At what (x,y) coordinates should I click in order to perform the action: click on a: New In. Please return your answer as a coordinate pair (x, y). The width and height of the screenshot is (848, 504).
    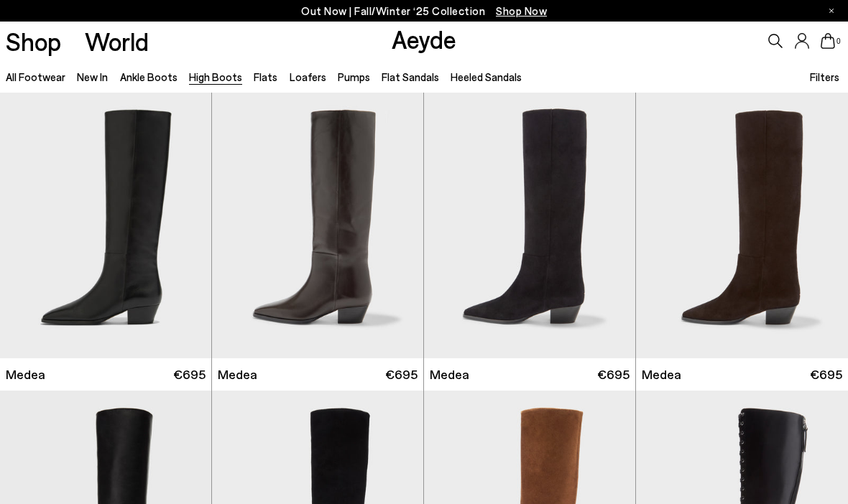
    Looking at the image, I should click on (92, 77).